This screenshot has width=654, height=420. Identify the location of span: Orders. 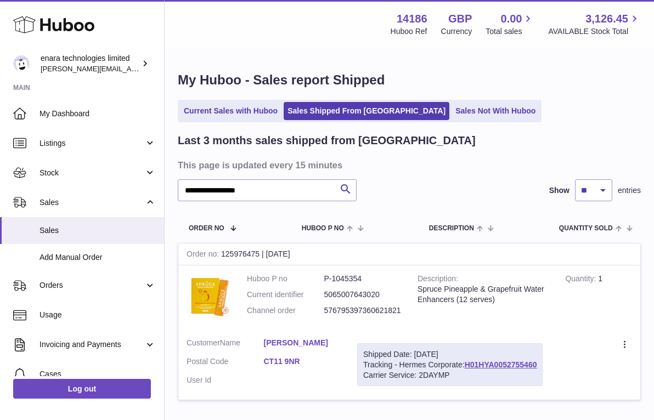
(92, 285).